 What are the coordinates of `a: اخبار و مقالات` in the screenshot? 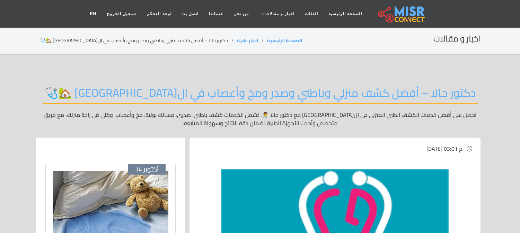 It's located at (277, 14).